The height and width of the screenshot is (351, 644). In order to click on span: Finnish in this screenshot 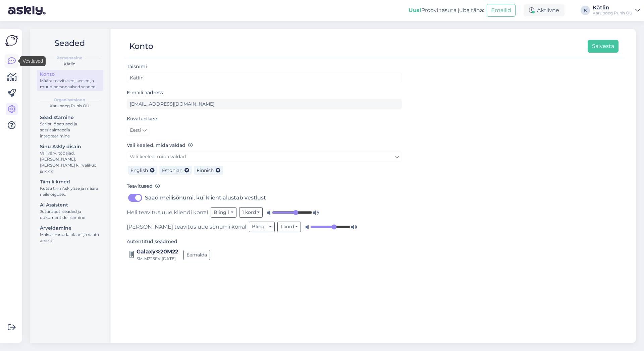, I will do `click(205, 170)`.